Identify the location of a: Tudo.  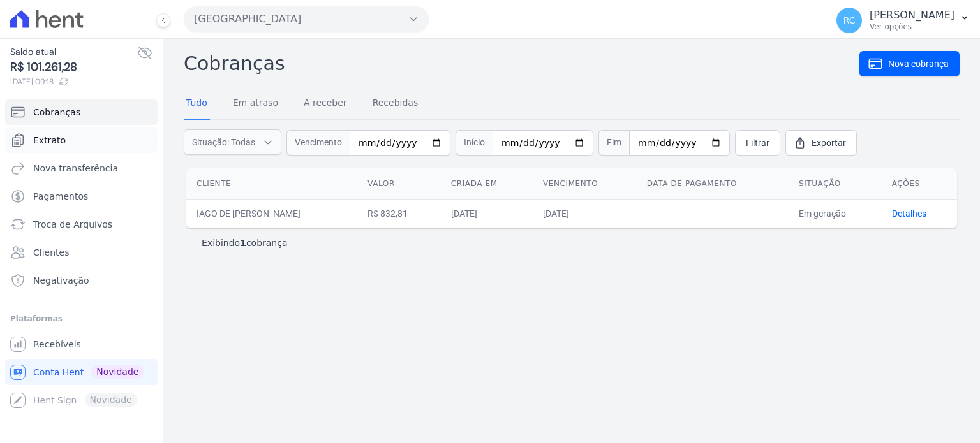
(197, 104).